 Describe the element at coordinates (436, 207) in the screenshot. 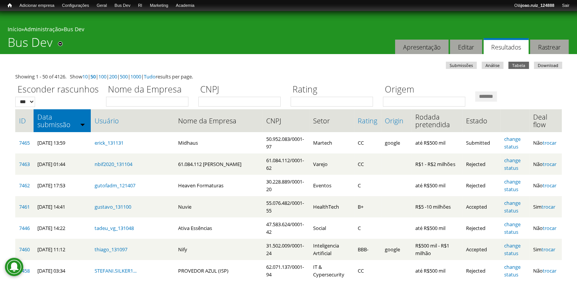

I see `td: R$5 -10 milhões` at that location.